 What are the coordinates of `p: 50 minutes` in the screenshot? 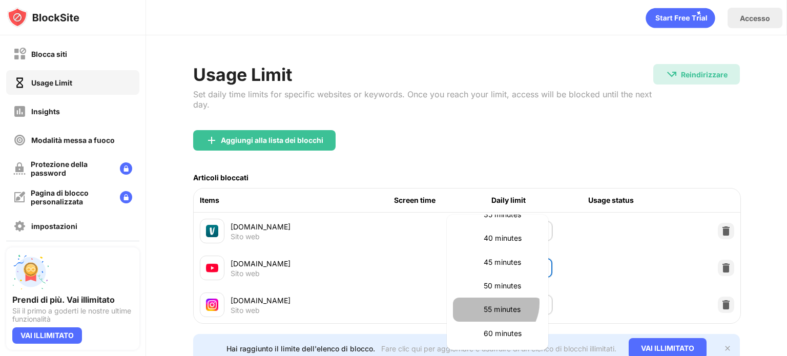 It's located at (510, 286).